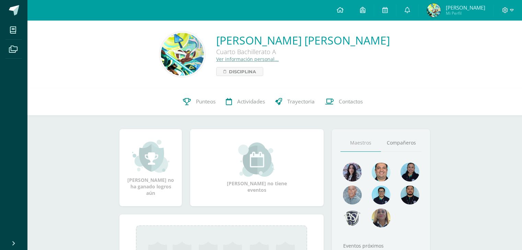  I want to click on a: Compañeros, so click(401, 143).